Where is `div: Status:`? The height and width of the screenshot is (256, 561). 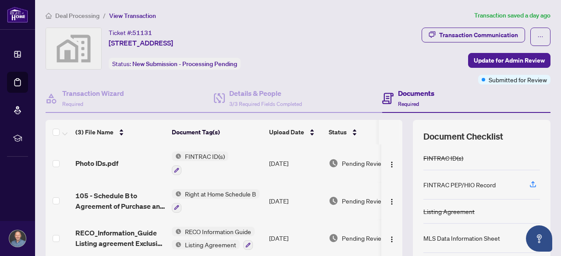
div: Status: is located at coordinates (174, 64).